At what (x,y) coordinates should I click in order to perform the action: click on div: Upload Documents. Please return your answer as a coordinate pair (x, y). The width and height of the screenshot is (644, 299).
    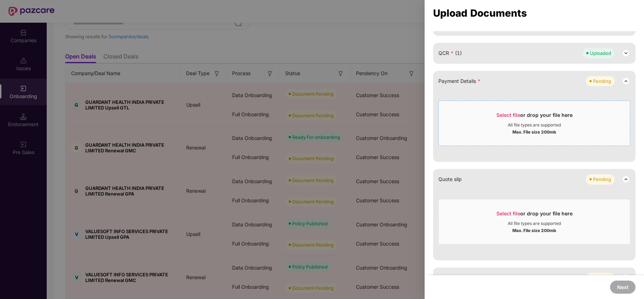
    Looking at the image, I should click on (534, 13).